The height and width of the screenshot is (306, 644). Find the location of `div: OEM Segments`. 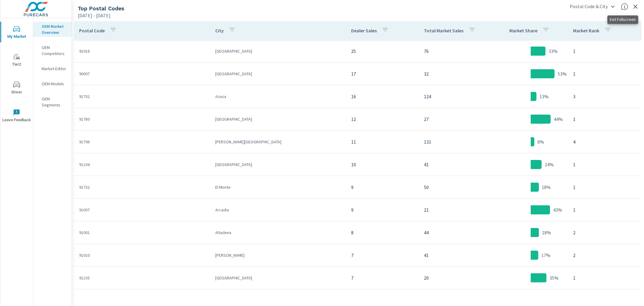

div: OEM Segments is located at coordinates (52, 102).